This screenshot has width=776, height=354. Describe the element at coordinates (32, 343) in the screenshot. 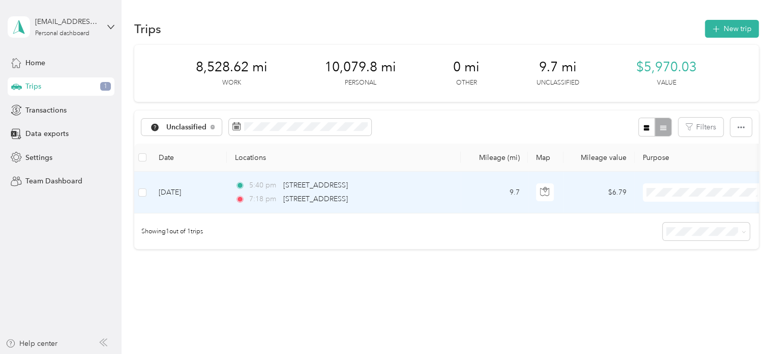

I see `div: Help center` at that location.